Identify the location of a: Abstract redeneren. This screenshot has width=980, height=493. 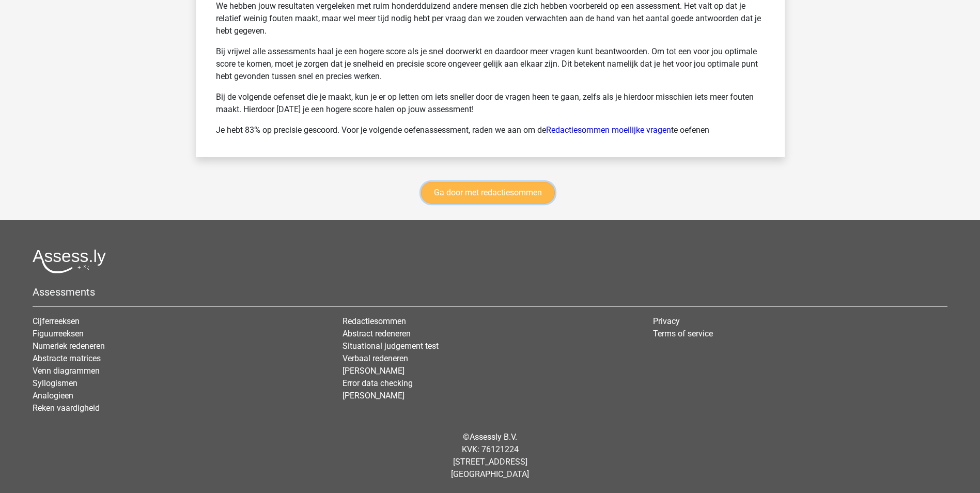
(377, 333).